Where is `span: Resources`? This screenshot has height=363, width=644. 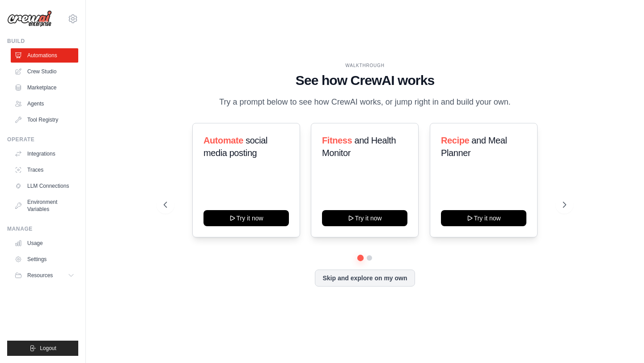 span: Resources is located at coordinates (40, 275).